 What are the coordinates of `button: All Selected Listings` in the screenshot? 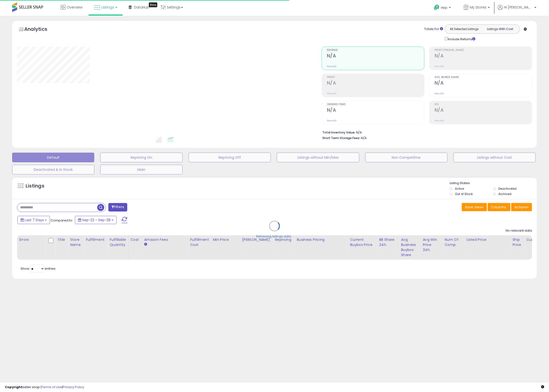 It's located at (464, 29).